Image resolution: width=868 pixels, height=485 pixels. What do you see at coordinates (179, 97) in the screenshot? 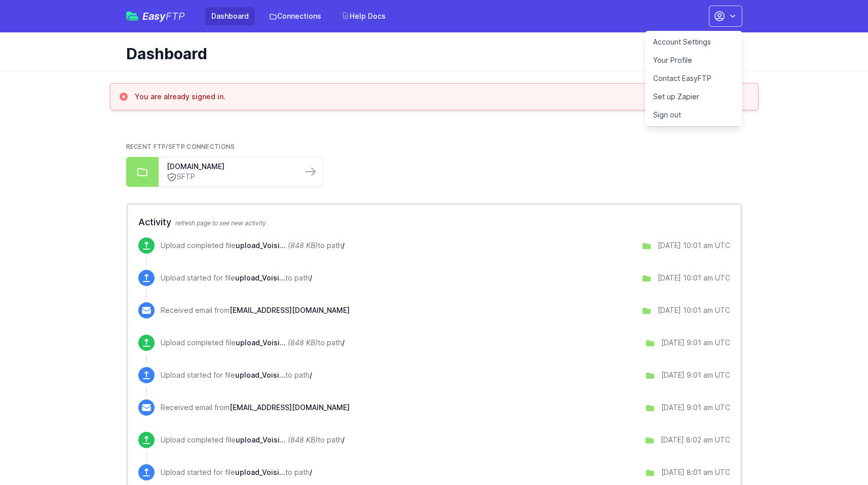
I see `h3: You are already signed in.` at bounding box center [179, 97].